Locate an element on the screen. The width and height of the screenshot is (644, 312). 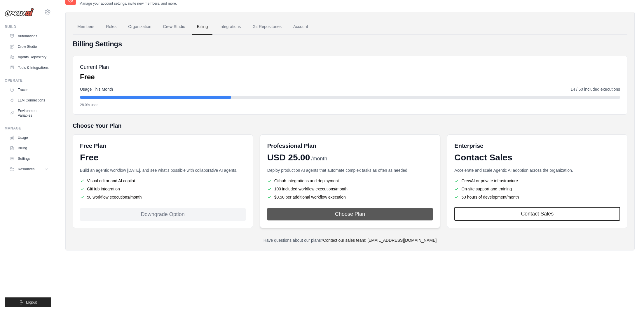
h6: Professional Plan is located at coordinates (292, 146).